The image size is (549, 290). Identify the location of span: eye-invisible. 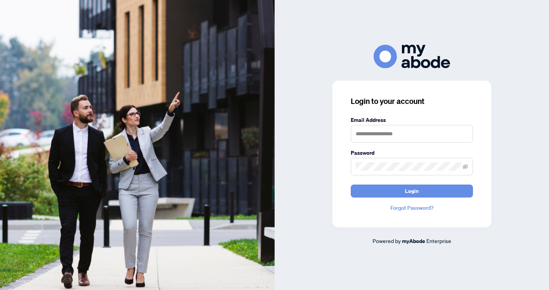
(465, 167).